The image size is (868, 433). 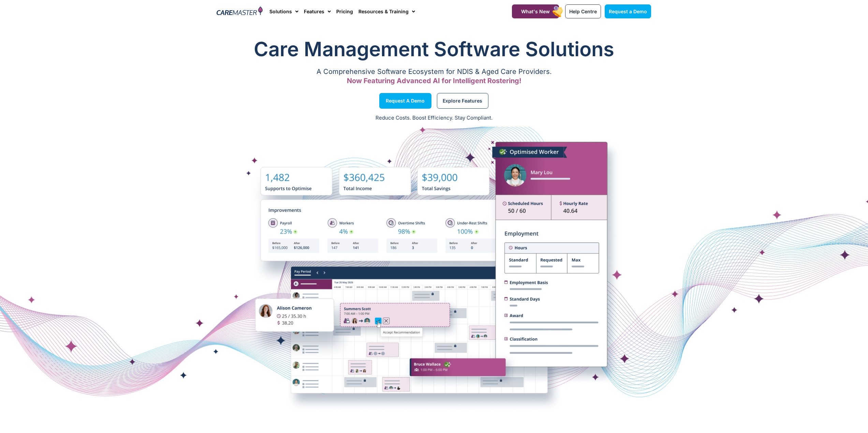 What do you see at coordinates (583, 11) in the screenshot?
I see `span: Help Centre` at bounding box center [583, 11].